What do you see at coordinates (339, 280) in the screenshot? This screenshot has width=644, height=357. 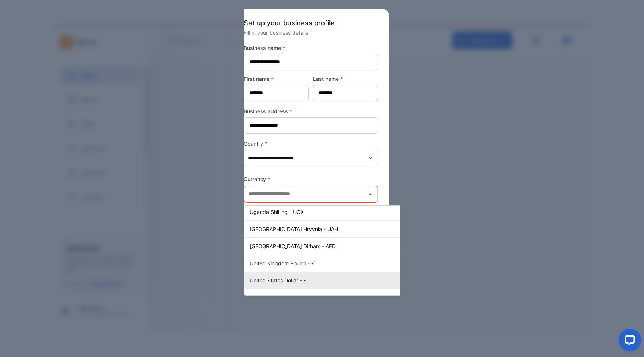 I see `p: United States Dollar - $` at bounding box center [339, 280].